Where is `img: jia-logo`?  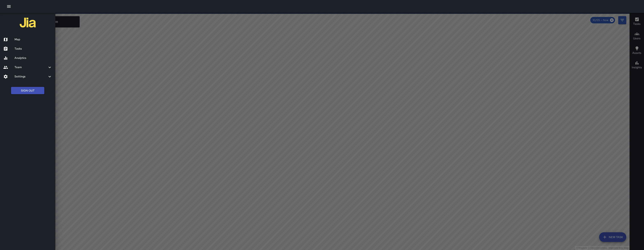
img: jia-logo is located at coordinates (28, 23).